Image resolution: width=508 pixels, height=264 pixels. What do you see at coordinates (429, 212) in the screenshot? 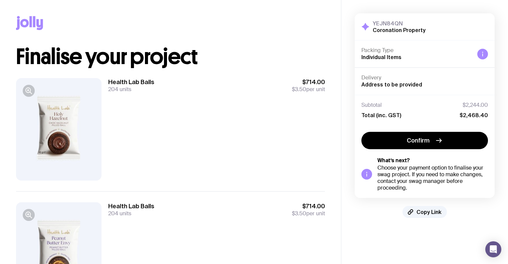
I see `span: Copy Link` at bounding box center [429, 212].